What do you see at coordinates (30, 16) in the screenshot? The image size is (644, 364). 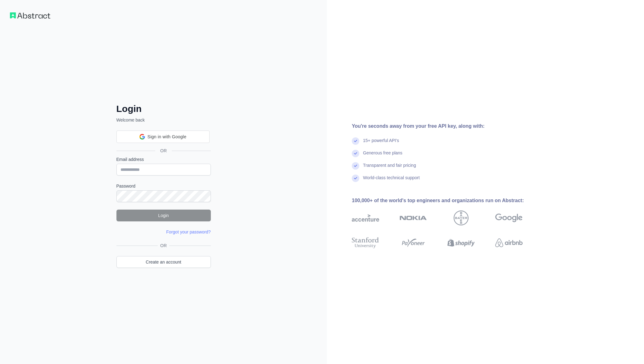 I see `img: Workflow` at bounding box center [30, 16].